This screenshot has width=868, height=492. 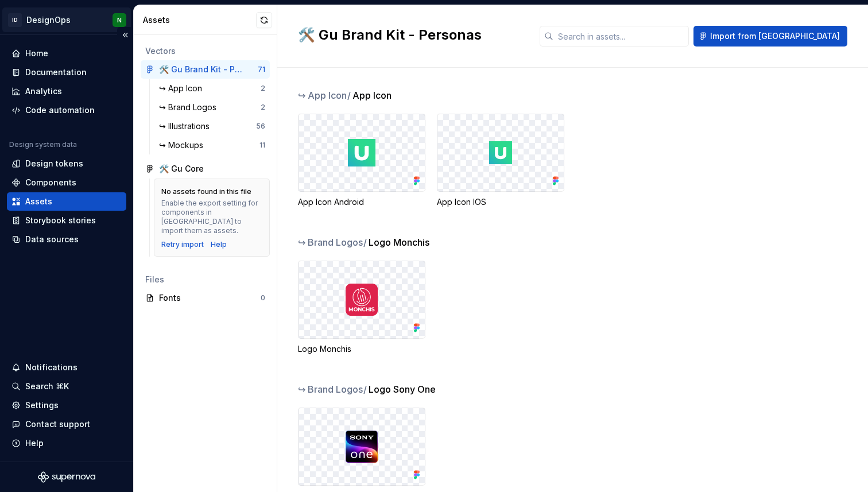 I want to click on div: N, so click(x=120, y=20).